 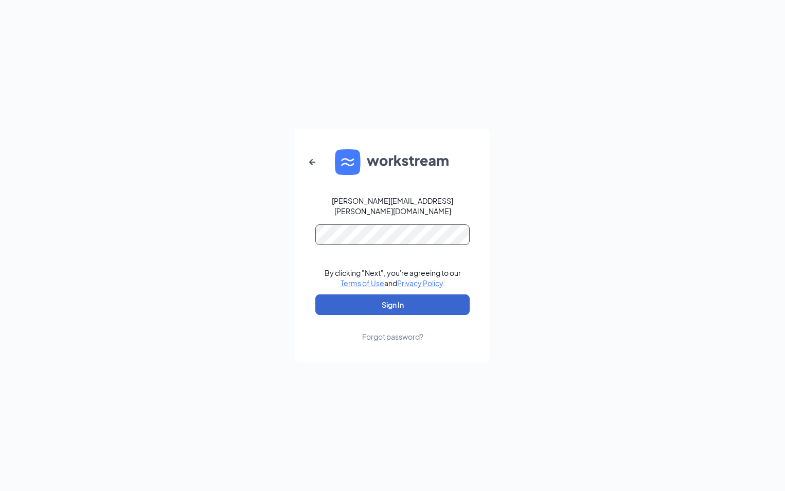 I want to click on img: WS logo and Workstream text, so click(x=392, y=162).